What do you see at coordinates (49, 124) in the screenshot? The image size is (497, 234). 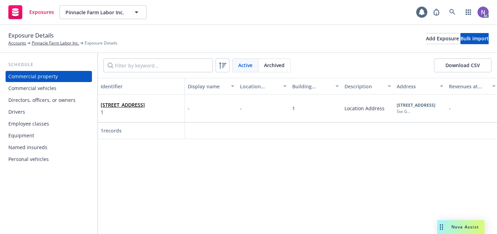 I see `a: Employee classes` at bounding box center [49, 124].